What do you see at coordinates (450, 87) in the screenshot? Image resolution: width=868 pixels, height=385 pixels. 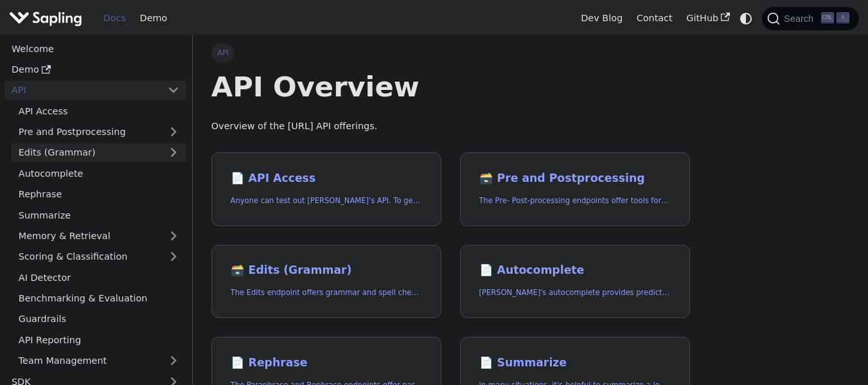 I see `h1: API Overview` at bounding box center [450, 87].